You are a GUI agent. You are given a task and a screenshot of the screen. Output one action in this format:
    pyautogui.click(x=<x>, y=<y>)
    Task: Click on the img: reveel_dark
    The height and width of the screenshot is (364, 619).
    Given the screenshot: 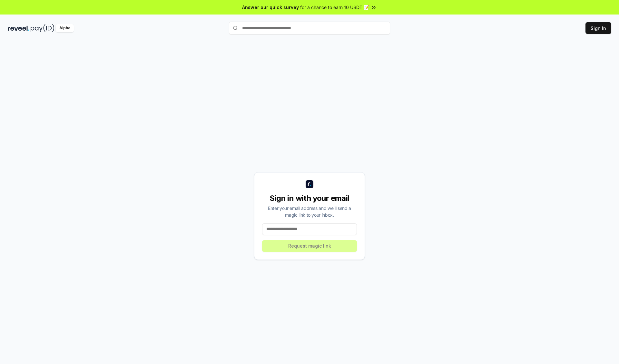 What is the action you would take?
    pyautogui.click(x=19, y=28)
    